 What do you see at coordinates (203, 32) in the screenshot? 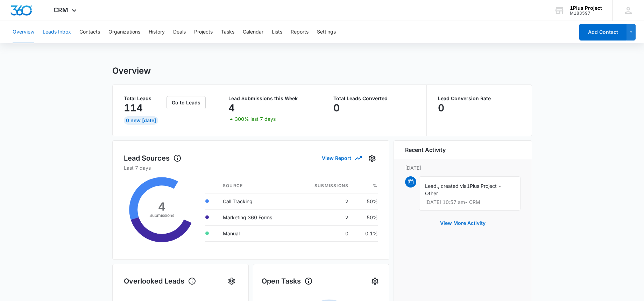
I see `button: Projects` at bounding box center [203, 32].